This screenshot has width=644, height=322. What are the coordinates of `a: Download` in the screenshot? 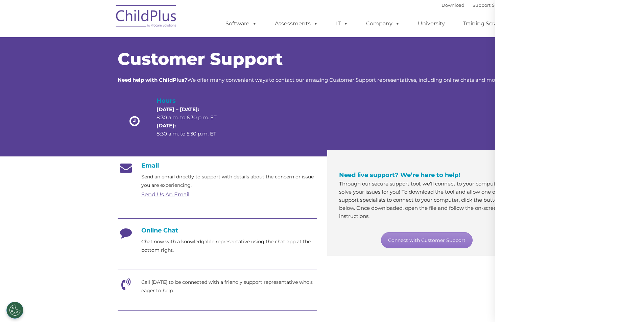 It's located at (453, 5).